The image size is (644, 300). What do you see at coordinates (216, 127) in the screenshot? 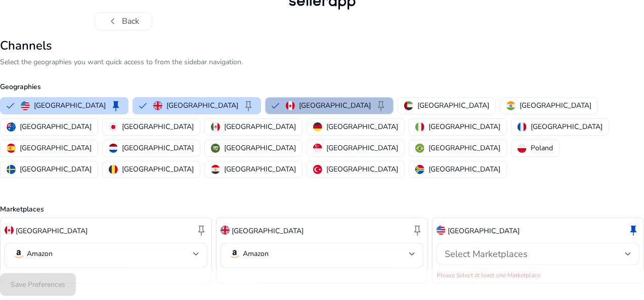
I see `img: mx.svg` at bounding box center [216, 127].